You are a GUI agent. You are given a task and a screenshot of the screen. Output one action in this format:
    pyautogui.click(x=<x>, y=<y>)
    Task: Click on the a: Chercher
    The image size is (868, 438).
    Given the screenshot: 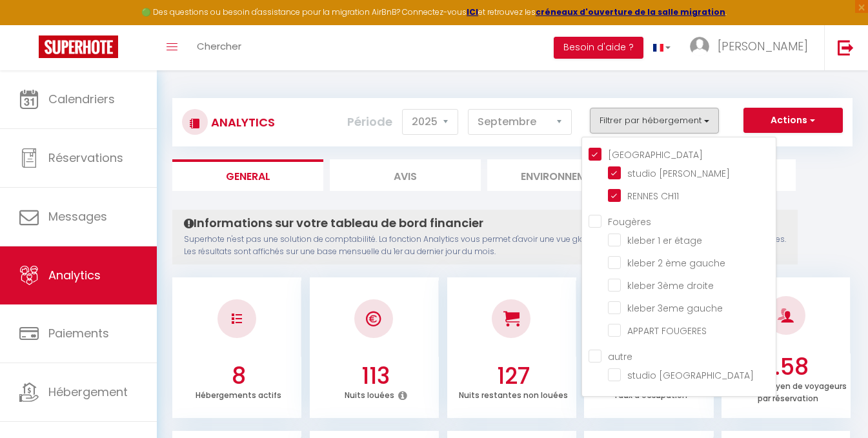 What is the action you would take?
    pyautogui.click(x=219, y=48)
    